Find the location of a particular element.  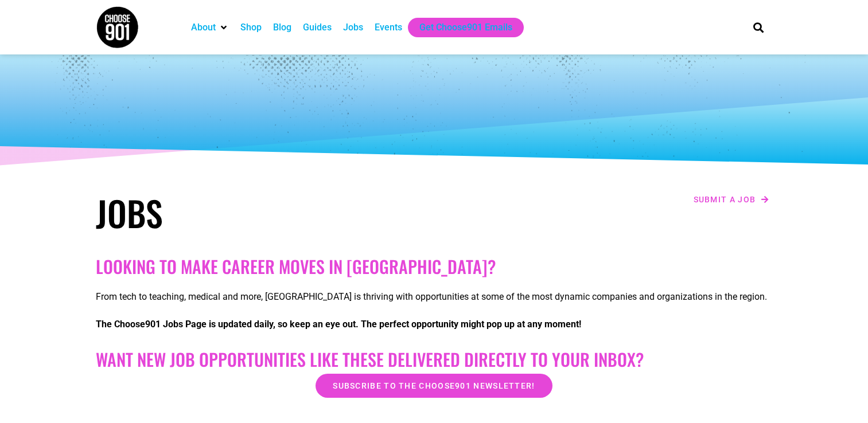

a: Submit a job is located at coordinates (731, 200).